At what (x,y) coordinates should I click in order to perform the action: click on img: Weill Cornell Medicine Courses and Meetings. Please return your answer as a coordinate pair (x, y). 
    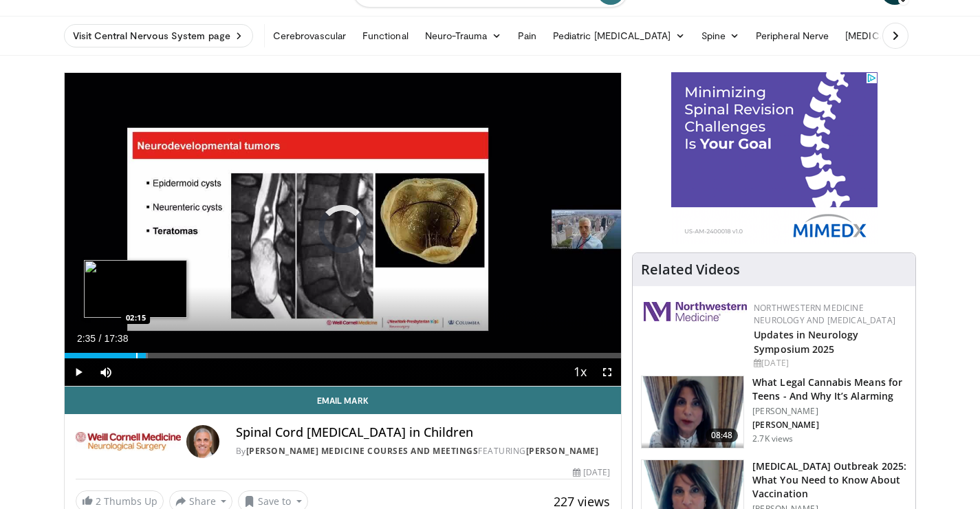
    Looking at the image, I should click on (128, 441).